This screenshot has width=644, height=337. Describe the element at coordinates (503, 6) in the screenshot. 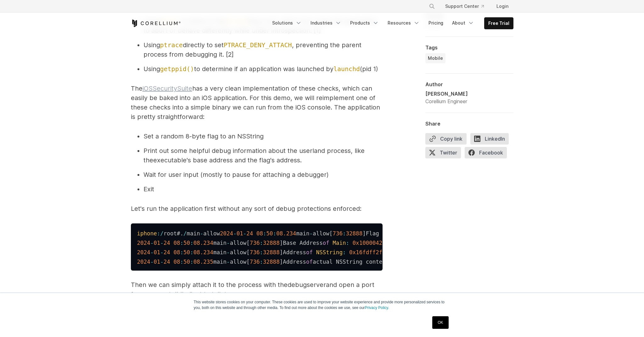

I see `a: Login` at that location.